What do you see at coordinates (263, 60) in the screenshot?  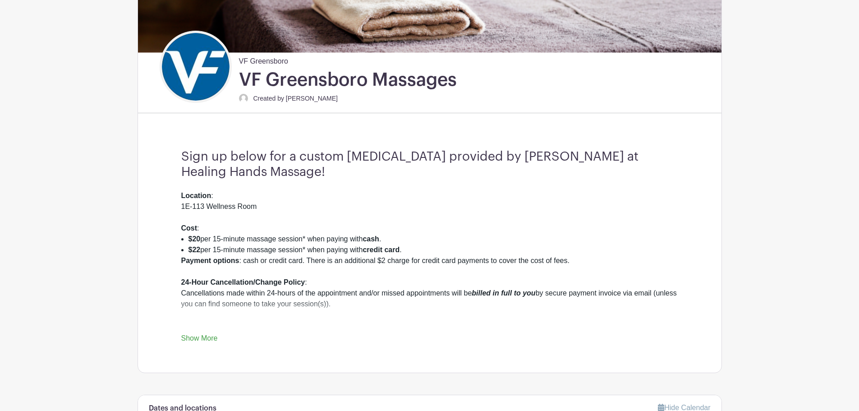 I see `span: VF Greensboro` at bounding box center [263, 60].